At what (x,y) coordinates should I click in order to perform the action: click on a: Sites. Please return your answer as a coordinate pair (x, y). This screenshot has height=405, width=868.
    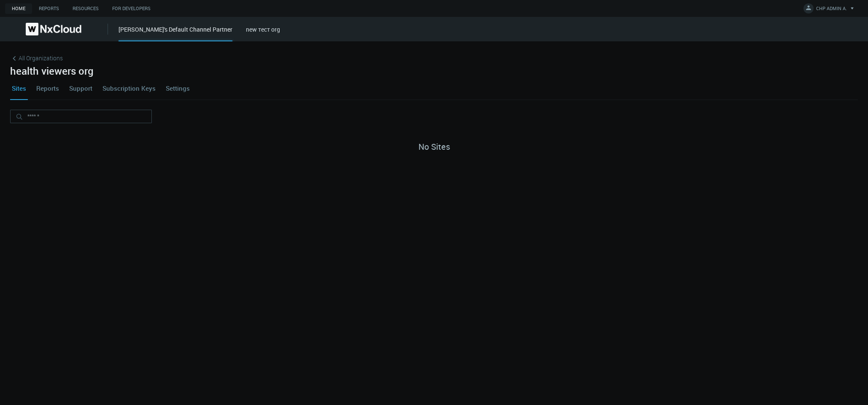
    Looking at the image, I should click on (19, 88).